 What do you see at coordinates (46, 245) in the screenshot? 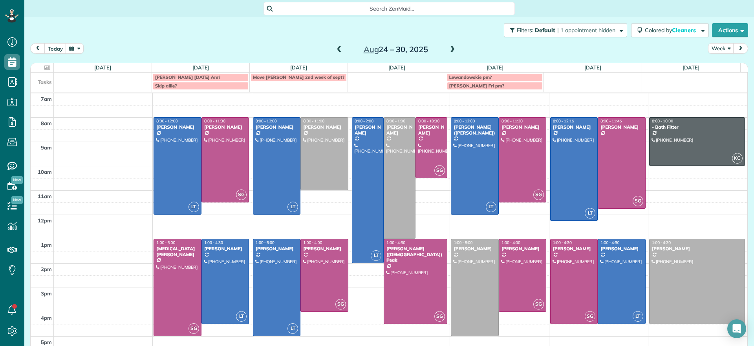
I see `span: 1pm` at bounding box center [46, 245].